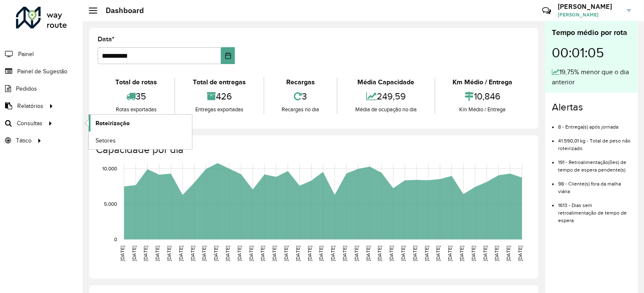 Image resolution: width=644 pixels, height=293 pixels. What do you see at coordinates (105, 140) in the screenshot?
I see `span: Setores` at bounding box center [105, 140].